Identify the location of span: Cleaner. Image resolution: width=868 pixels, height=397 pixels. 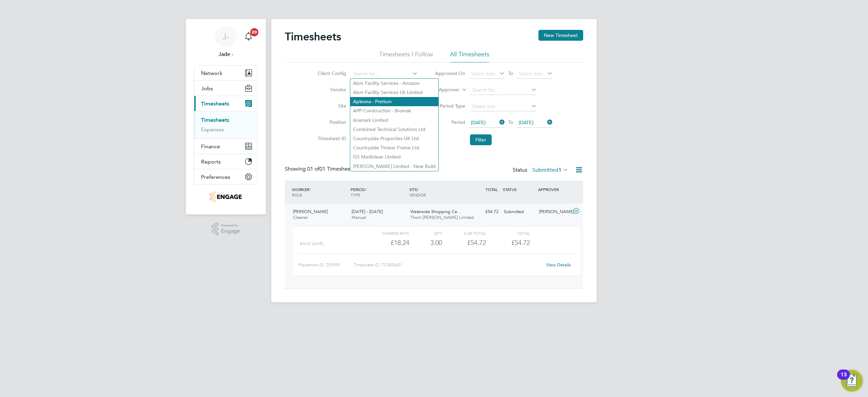
(300, 217).